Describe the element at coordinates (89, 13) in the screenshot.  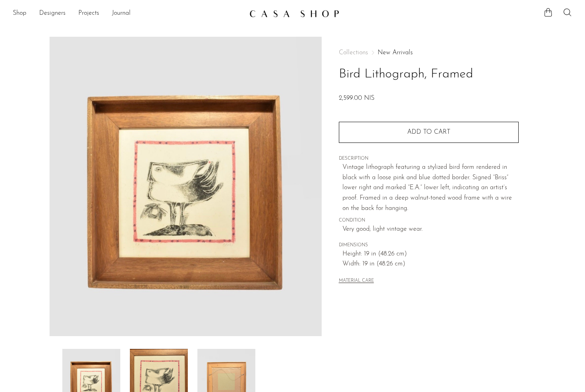
I see `a: Projects` at that location.